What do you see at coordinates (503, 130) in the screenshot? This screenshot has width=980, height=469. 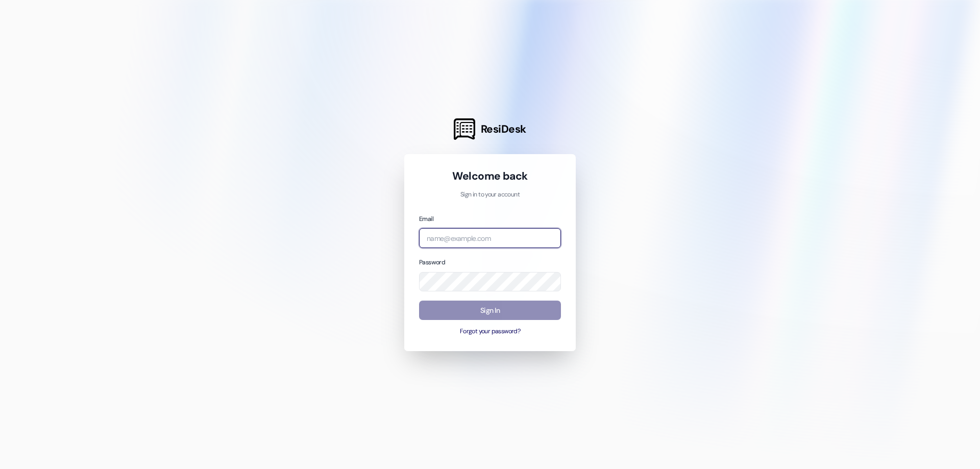 I see `span: ResiDesk` at bounding box center [503, 130].